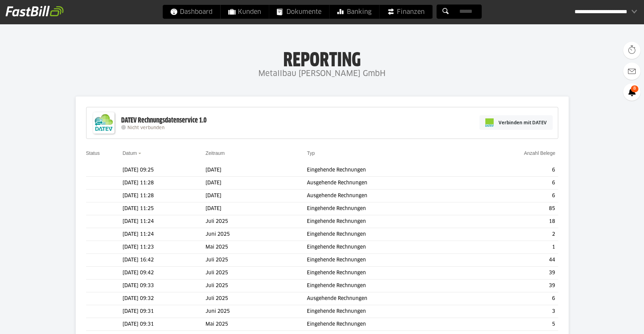 This screenshot has height=334, width=644. I want to click on a: Banking, so click(354, 12).